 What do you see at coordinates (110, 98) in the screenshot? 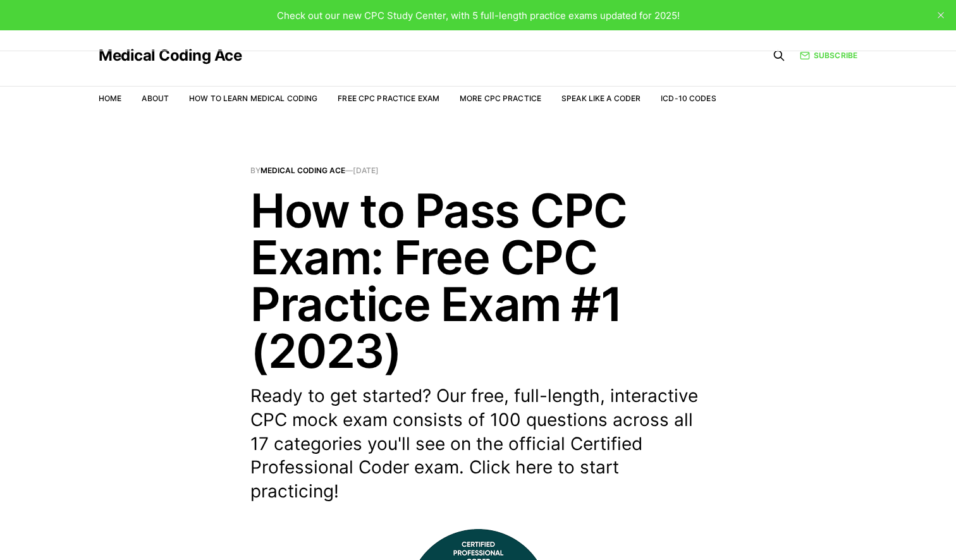
I see `a: Home` at bounding box center [110, 98].